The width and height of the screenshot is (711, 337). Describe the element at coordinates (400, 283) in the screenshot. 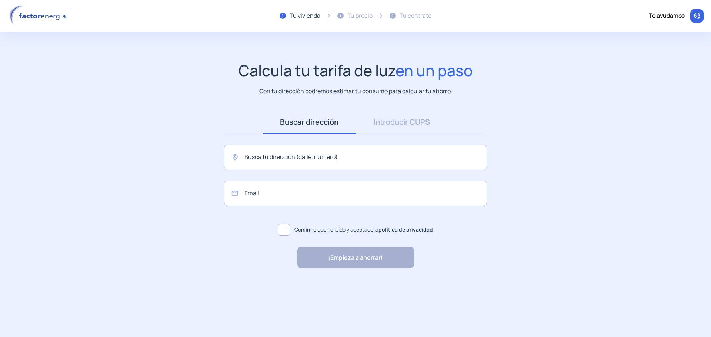

I see `img: Trustpilot` at that location.